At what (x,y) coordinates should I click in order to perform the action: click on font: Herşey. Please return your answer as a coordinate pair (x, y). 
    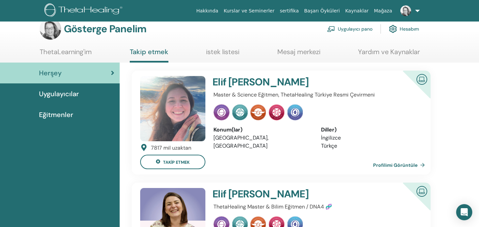
    Looking at the image, I should click on (50, 73).